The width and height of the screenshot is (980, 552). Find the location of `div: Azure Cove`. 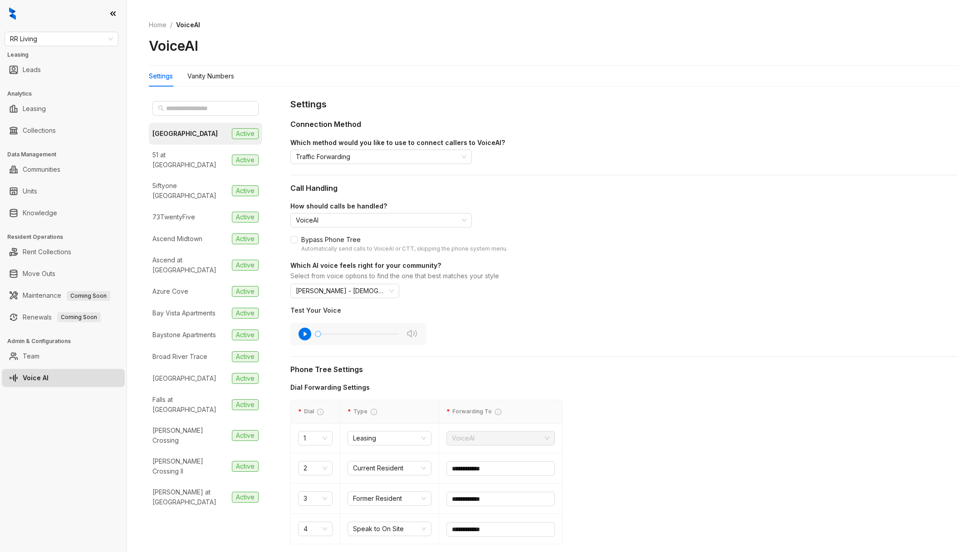

div: Azure Cove is located at coordinates (170, 291).